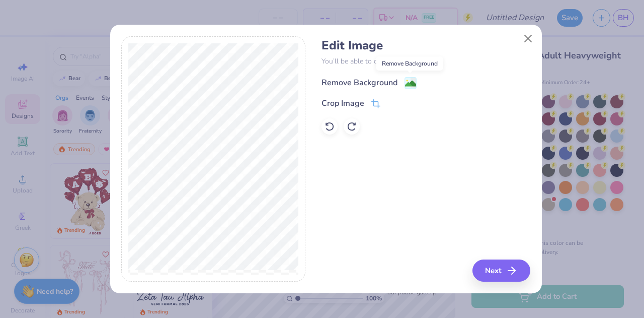 The width and height of the screenshot is (644, 318). I want to click on button: Close, so click(527, 39).